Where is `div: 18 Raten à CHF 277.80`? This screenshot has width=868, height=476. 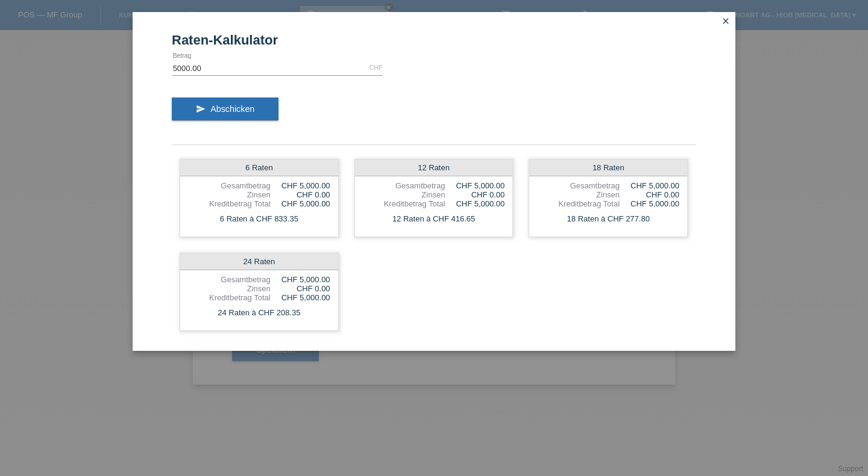
div: 18 Raten à CHF 277.80 is located at coordinates (608, 219).